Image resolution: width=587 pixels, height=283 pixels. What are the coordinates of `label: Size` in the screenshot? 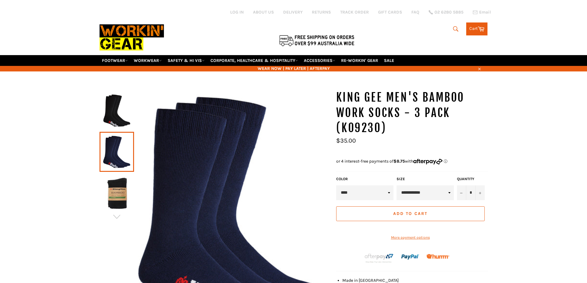 It's located at (425, 179).